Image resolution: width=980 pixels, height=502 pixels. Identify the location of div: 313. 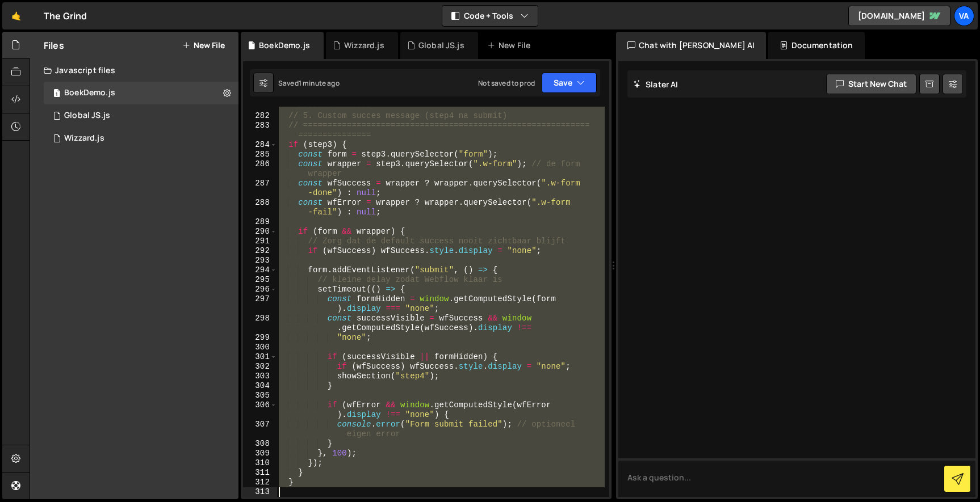
(260, 492).